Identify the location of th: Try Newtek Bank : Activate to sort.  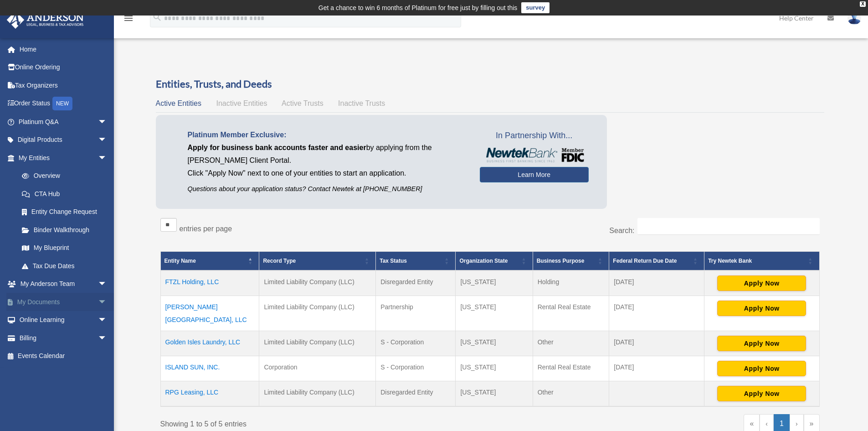
(762, 262).